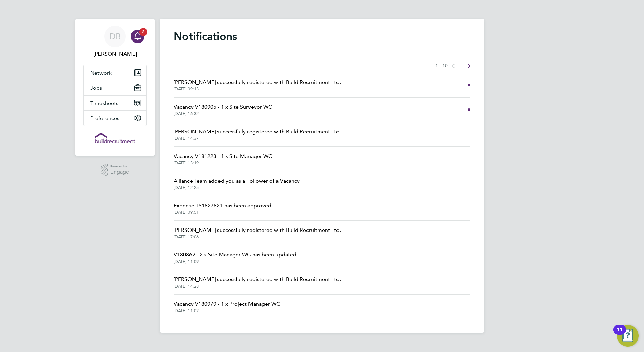 This screenshot has height=352, width=644. Describe the element at coordinates (138, 36) in the screenshot. I see `a: 2` at that location.